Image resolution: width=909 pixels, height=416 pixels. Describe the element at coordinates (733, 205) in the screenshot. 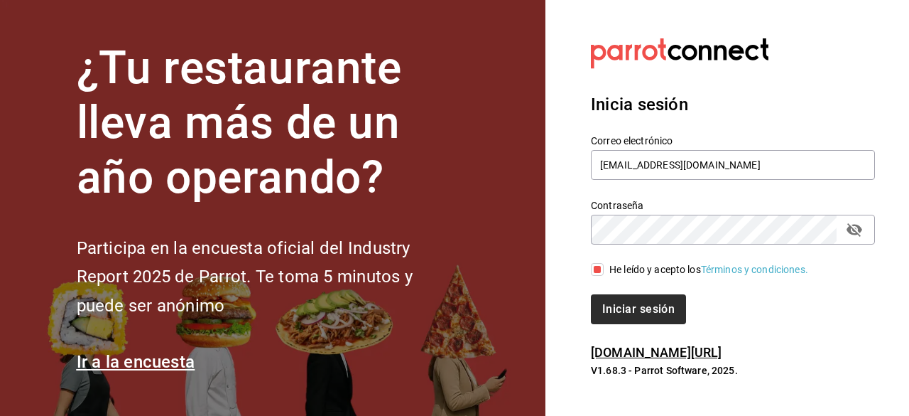

I see `label: Contraseña` at that location.